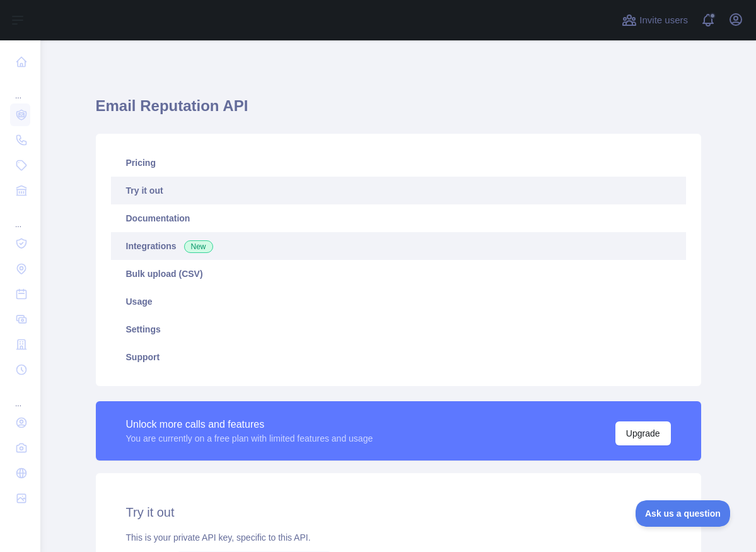 The height and width of the screenshot is (552, 756). What do you see at coordinates (399, 191) in the screenshot?
I see `a: Try it out` at bounding box center [399, 191].